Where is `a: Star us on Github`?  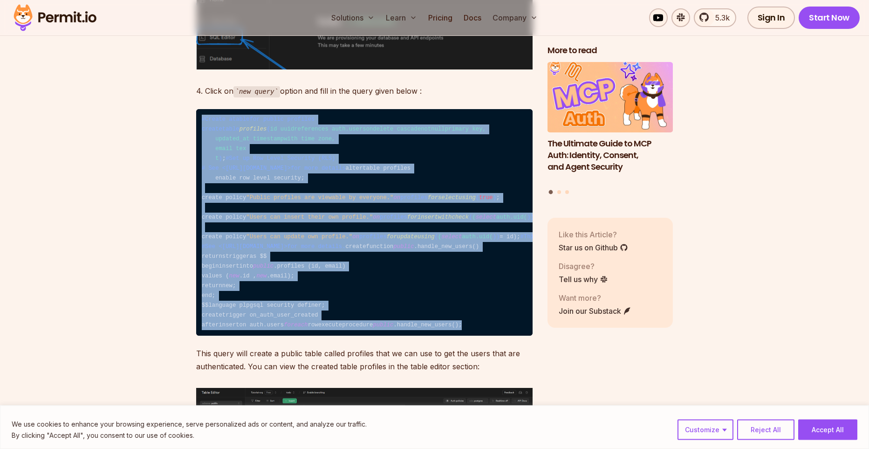 a: Star us on Github is located at coordinates (593, 247).